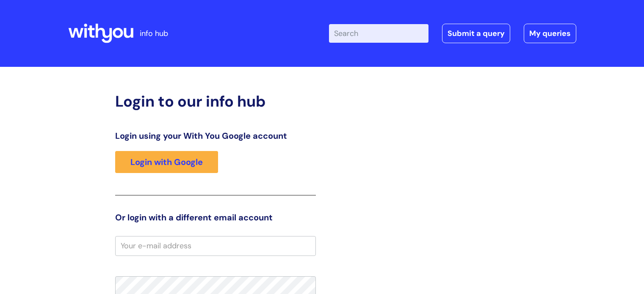 The image size is (644, 294). Describe the element at coordinates (216, 136) in the screenshot. I see `h3: Login using your With You Google account` at that location.